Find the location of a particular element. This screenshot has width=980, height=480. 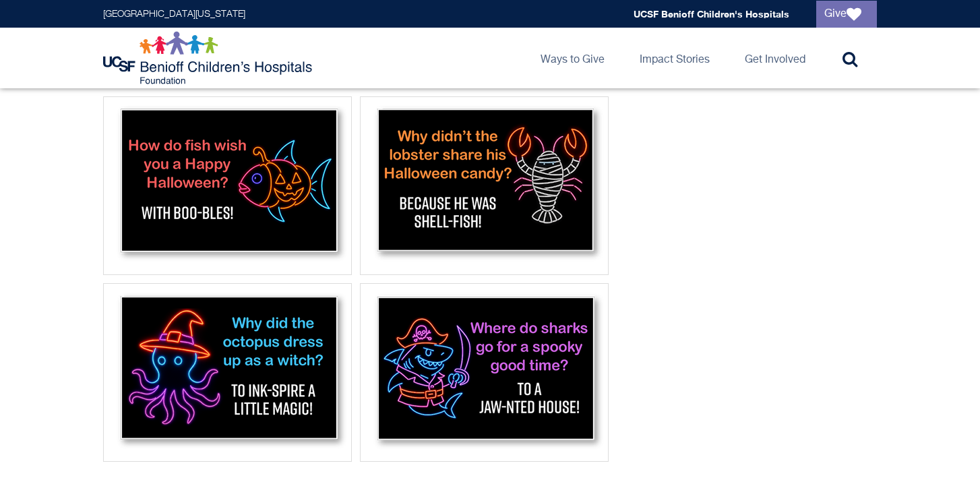

a: UCSF Benioff Children's Hospitals is located at coordinates (711, 14).